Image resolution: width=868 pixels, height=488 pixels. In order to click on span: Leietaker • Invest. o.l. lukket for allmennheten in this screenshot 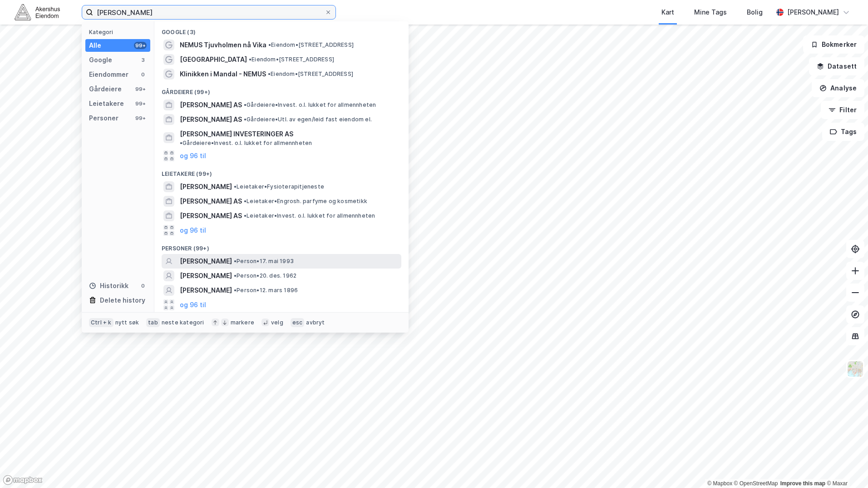, I will do `click(309, 216)`.